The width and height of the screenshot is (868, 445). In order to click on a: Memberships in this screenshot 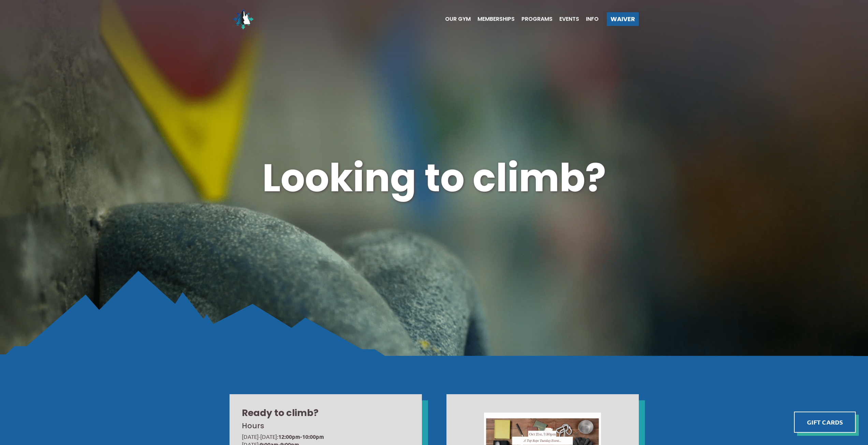, I will do `click(493, 19)`.